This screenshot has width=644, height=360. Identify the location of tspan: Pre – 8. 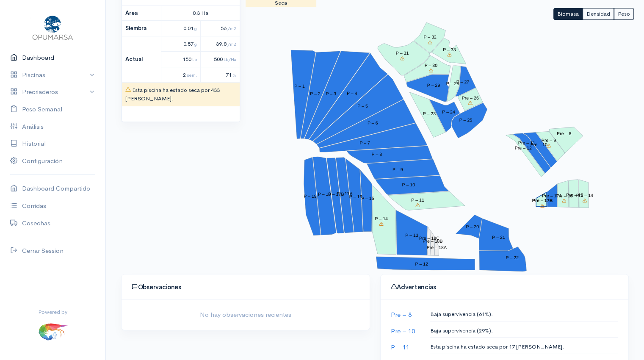
(564, 134).